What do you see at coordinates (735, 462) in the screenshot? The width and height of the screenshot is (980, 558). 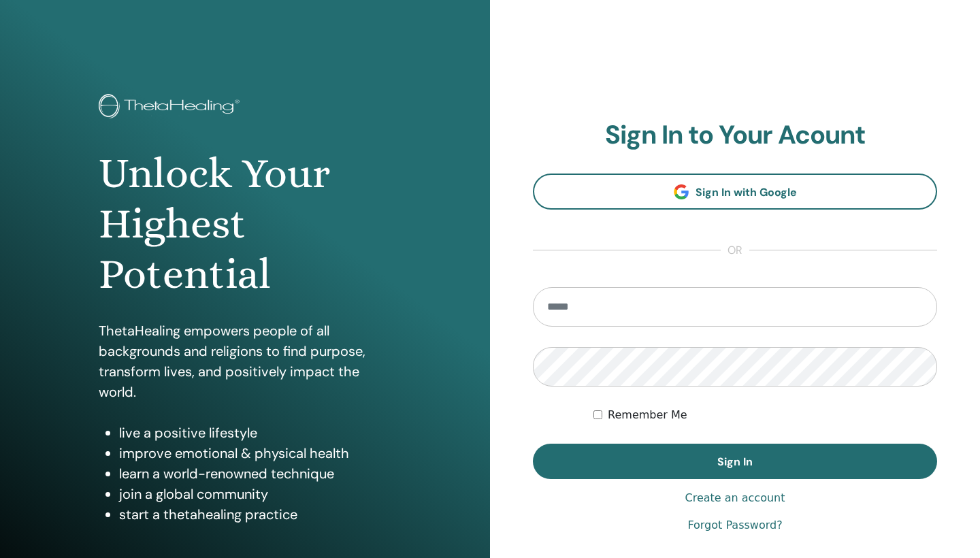 I see `button: Sign In` at bounding box center [735, 462].